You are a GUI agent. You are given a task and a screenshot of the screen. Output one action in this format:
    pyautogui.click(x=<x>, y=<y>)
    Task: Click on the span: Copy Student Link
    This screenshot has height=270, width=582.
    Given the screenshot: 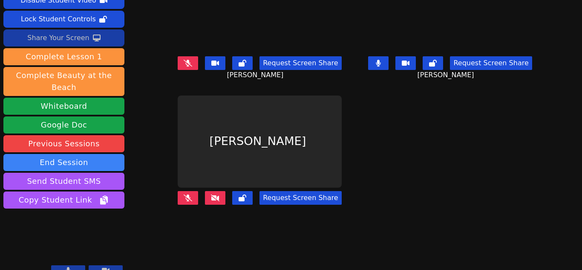 What is the action you would take?
    pyautogui.click(x=64, y=200)
    